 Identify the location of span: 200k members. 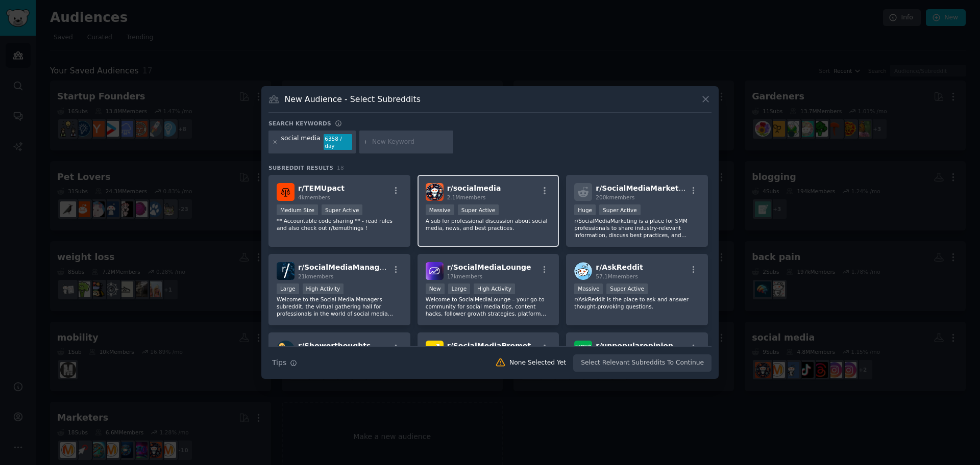
(615, 198).